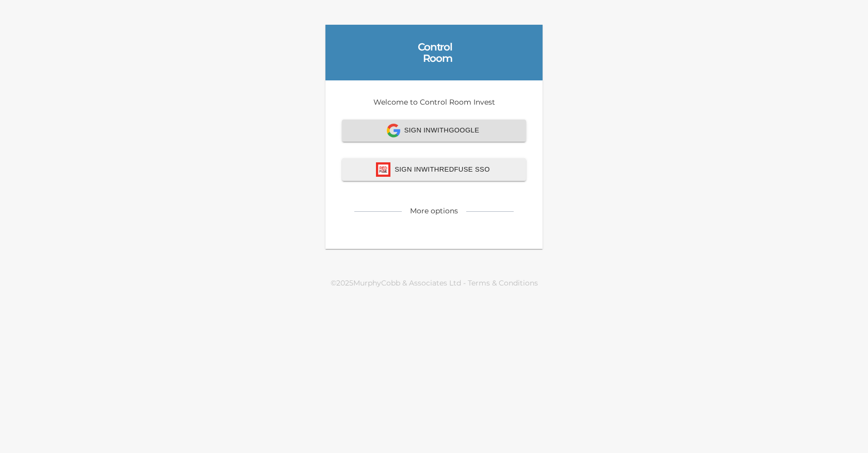 The image size is (868, 453). What do you see at coordinates (503, 283) in the screenshot?
I see `a: Terms & Conditions` at bounding box center [503, 283].